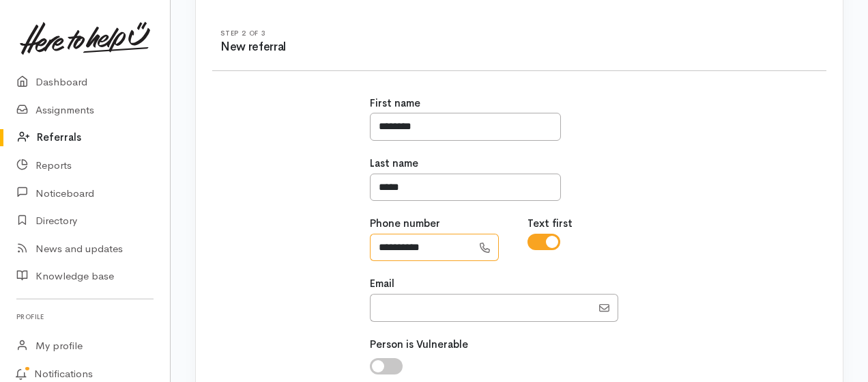 This screenshot has width=868, height=382. I want to click on h6: Profile, so click(85, 316).